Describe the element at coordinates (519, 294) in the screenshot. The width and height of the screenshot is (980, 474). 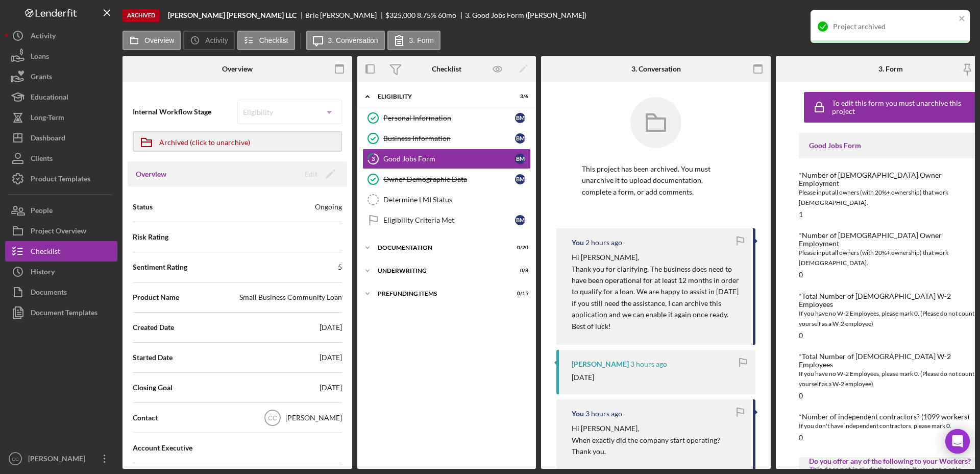
I see `div: 0 / 15` at that location.